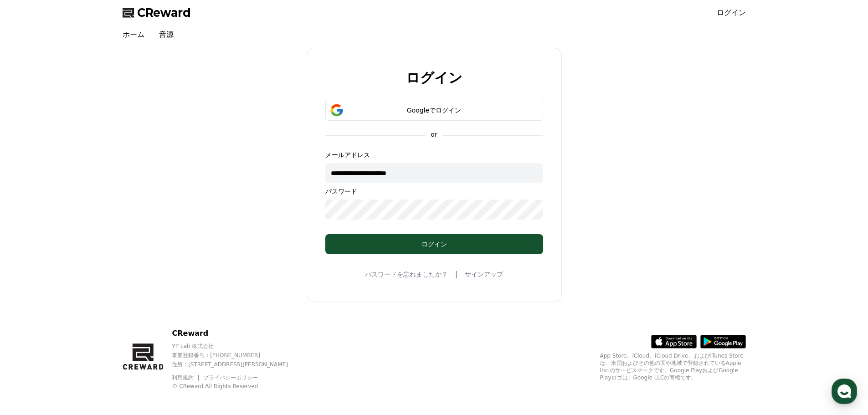 The width and height of the screenshot is (868, 415). I want to click on a: 利用規約, so click(186, 377).